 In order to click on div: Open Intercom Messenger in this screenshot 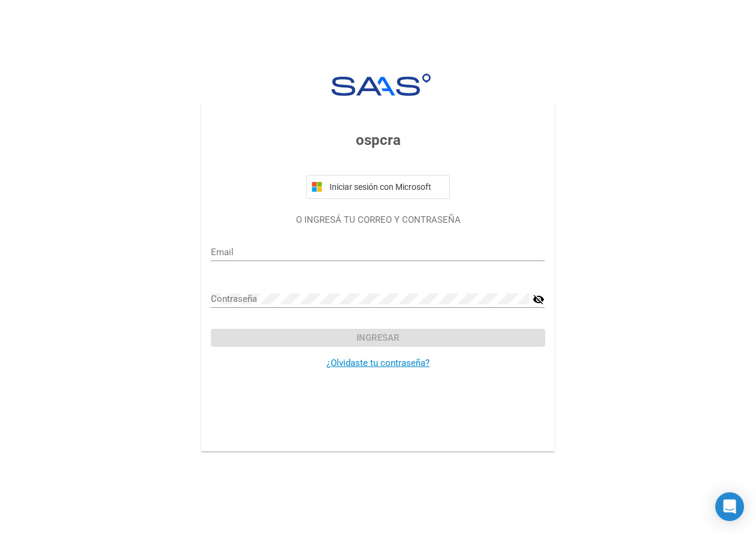, I will do `click(730, 507)`.